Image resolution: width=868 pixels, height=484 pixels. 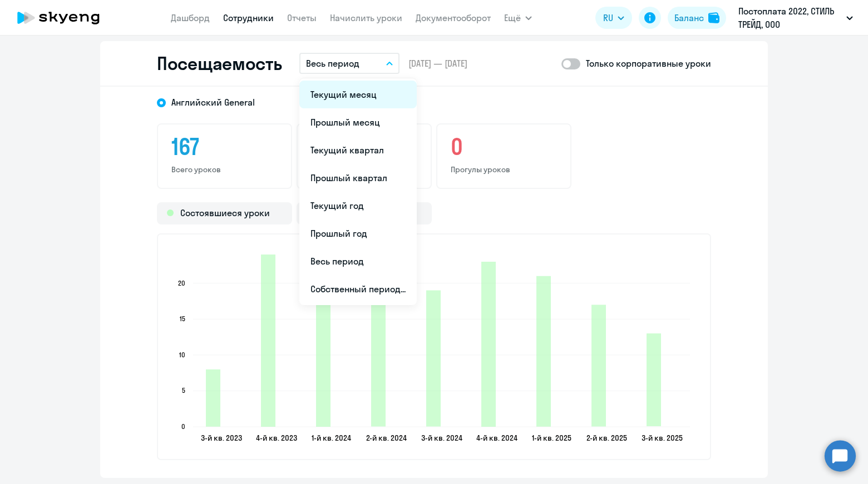 What do you see at coordinates (357, 192) in the screenshot?
I see `ul: Ещё` at bounding box center [357, 192].